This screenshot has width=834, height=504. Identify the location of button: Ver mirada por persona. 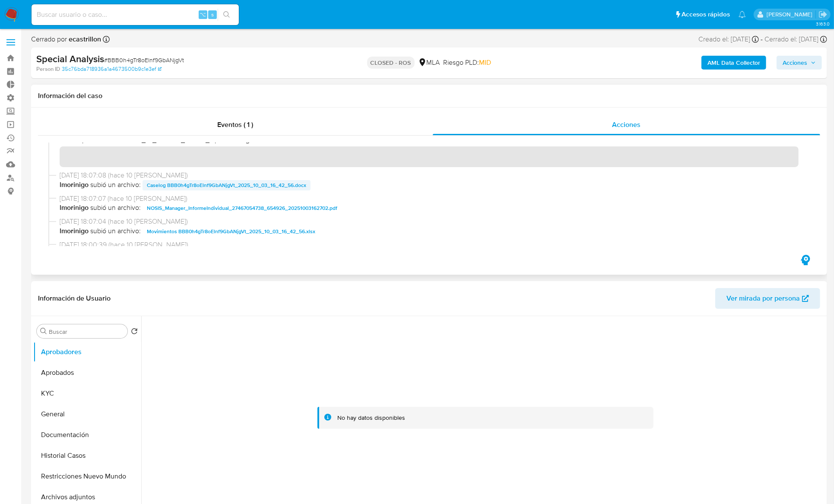
(767, 298).